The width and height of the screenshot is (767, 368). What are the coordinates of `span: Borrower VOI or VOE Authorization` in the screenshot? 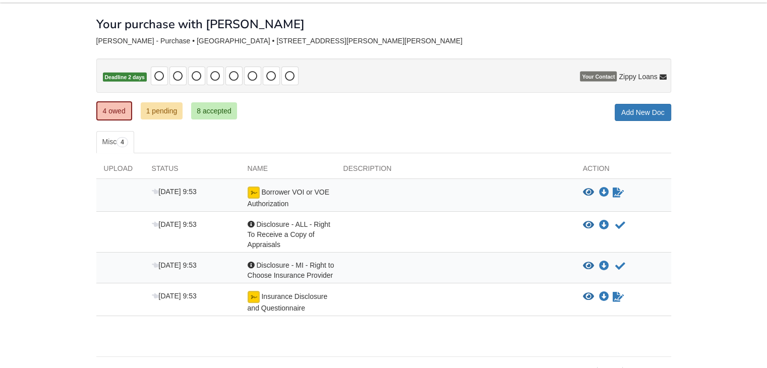 It's located at (288, 198).